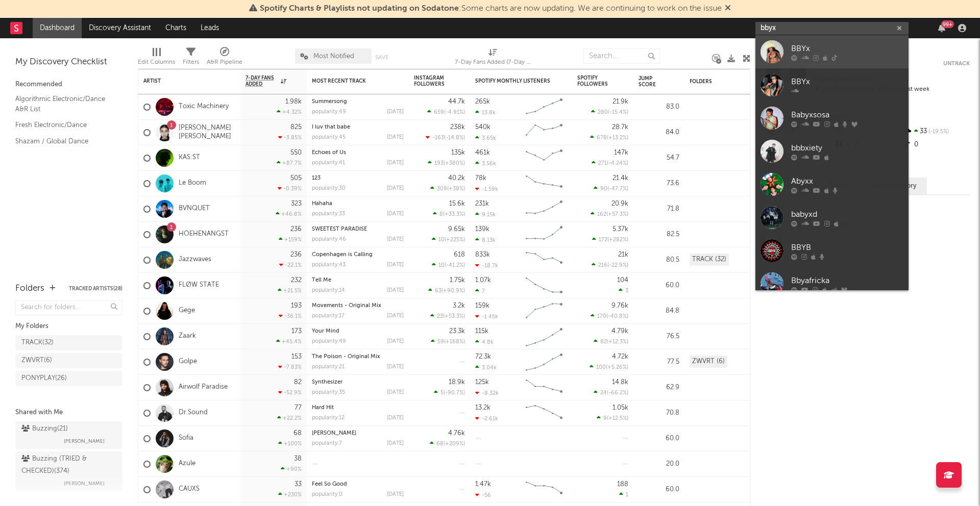  Describe the element at coordinates (603, 265) in the screenshot. I see `span: 216` at that location.